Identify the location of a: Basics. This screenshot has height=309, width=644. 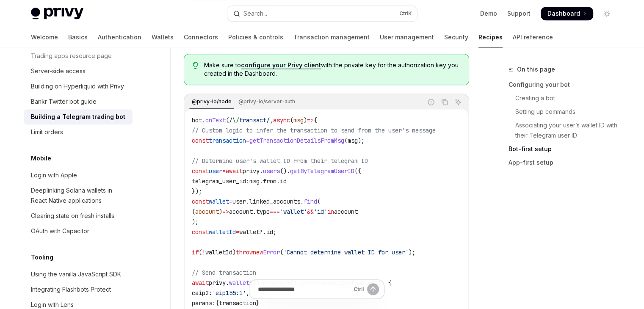
(78, 37).